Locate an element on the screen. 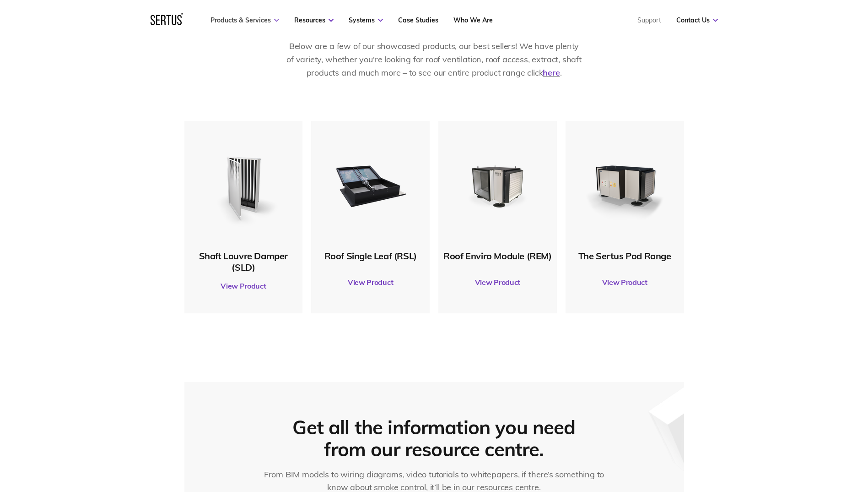 The width and height of the screenshot is (868, 492). div: The Sertus Pod Range is located at coordinates (625, 256).